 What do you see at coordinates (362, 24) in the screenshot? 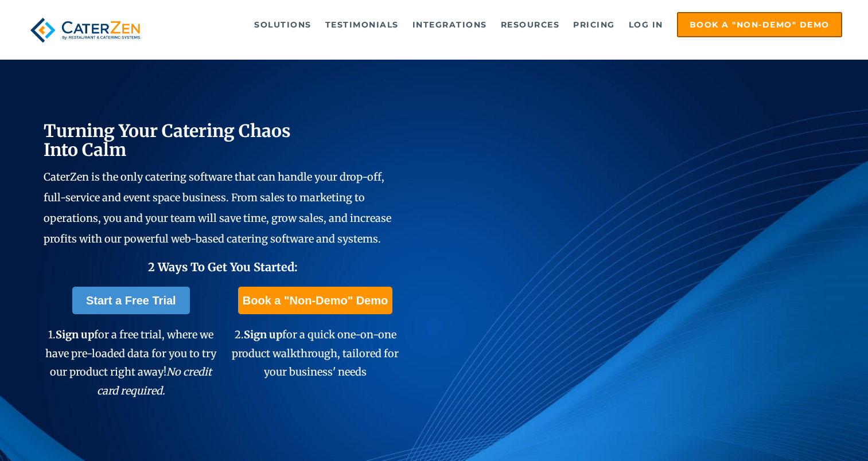
I see `a: Testimonials` at bounding box center [362, 24].